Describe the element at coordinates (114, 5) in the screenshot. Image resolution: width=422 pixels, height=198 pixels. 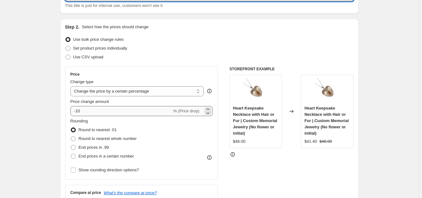
I see `span: This title is just for internal use, customers won't see it` at that location.